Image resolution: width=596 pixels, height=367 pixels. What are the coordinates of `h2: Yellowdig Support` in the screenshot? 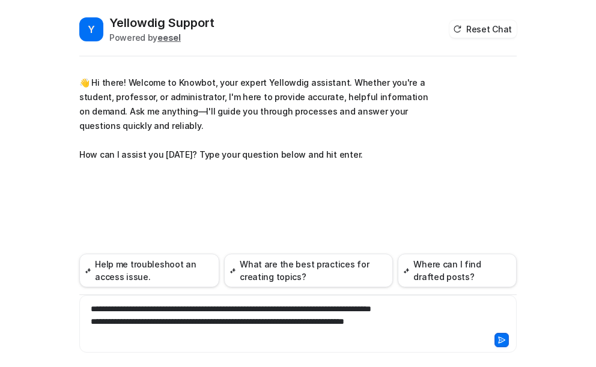 It's located at (161, 23).